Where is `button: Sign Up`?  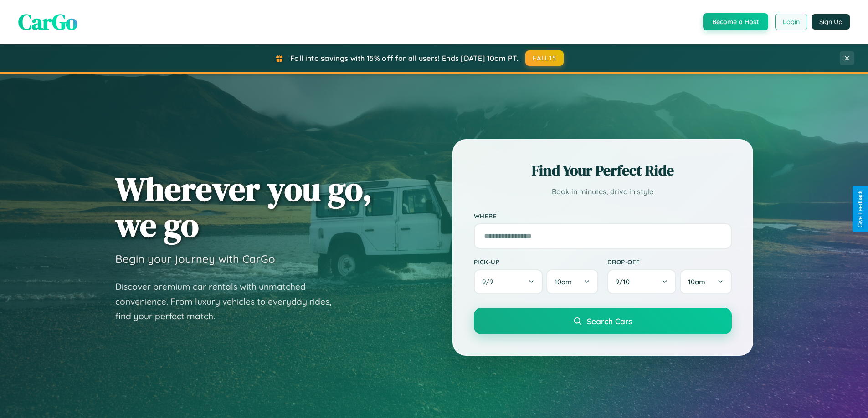 button: Sign Up is located at coordinates (831, 22).